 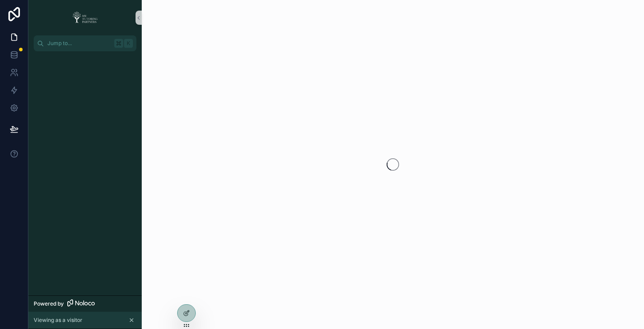 What do you see at coordinates (85, 59) in the screenshot?
I see `div: scrollable content` at bounding box center [85, 59].